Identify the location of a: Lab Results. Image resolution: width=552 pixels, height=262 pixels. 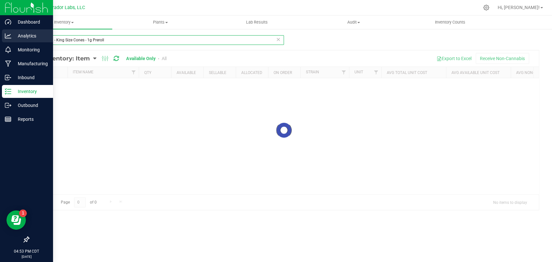
(257, 22).